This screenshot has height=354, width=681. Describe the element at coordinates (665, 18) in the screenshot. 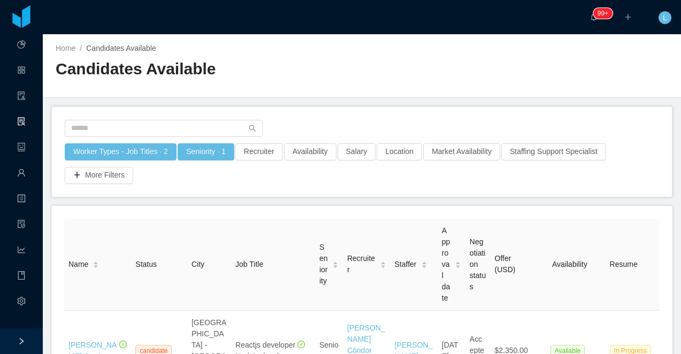

I see `span: L` at that location.